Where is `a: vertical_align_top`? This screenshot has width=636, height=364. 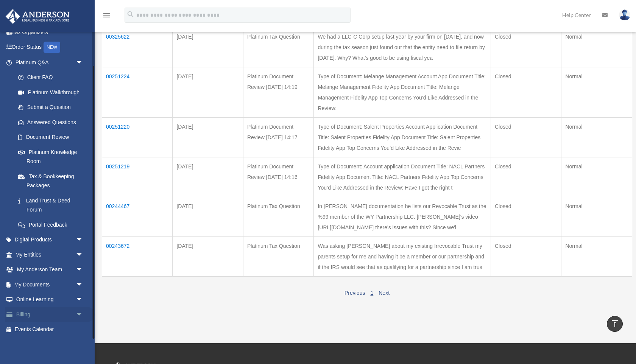 a: vertical_align_top is located at coordinates (615, 324).